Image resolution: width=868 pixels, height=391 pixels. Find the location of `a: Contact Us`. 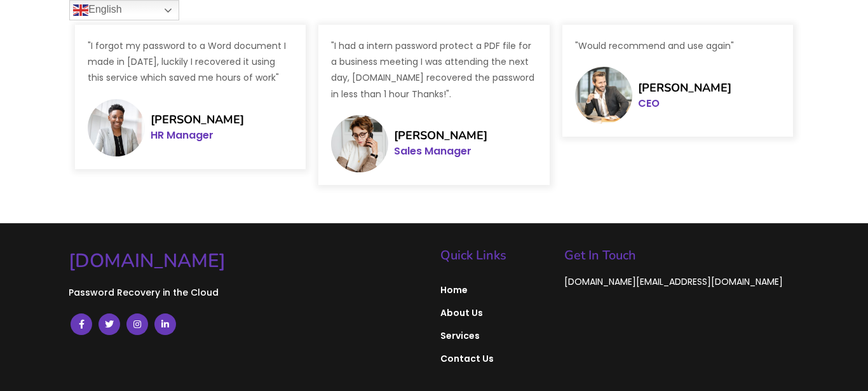

a: Contact Us is located at coordinates (496, 358).